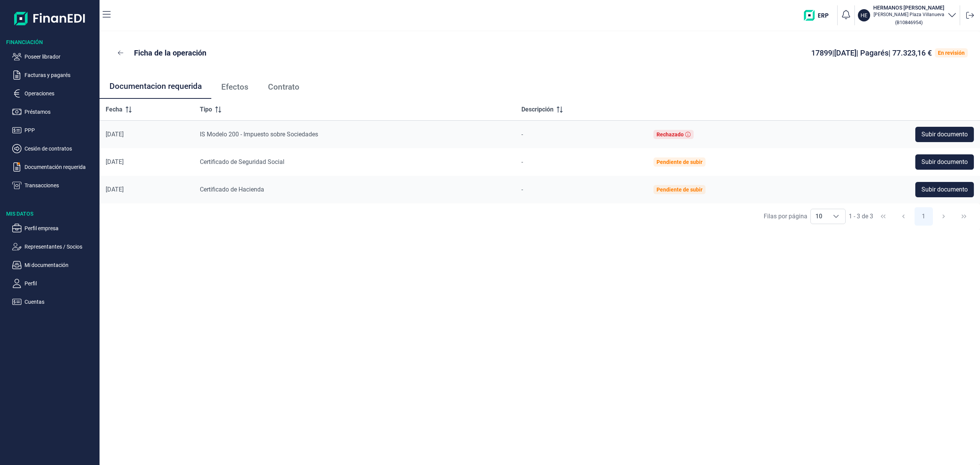 This screenshot has height=465, width=980. Describe the element at coordinates (61, 283) in the screenshot. I see `p: Perfil` at that location.